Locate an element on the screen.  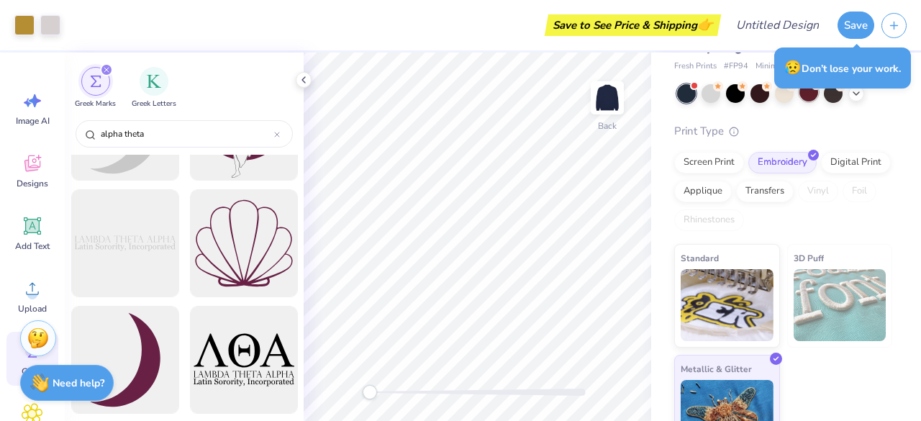
div: Screen Print is located at coordinates (709, 163).